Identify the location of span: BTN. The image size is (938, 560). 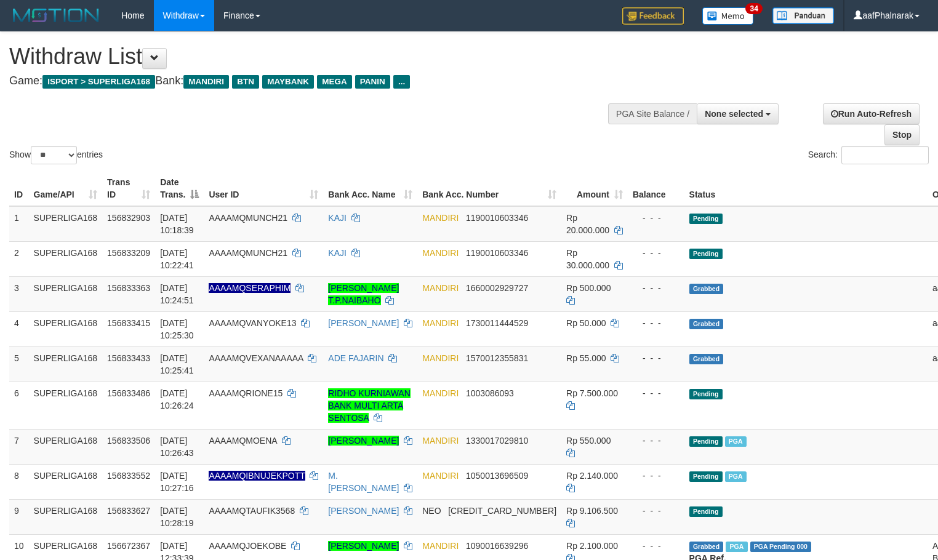
(245, 82).